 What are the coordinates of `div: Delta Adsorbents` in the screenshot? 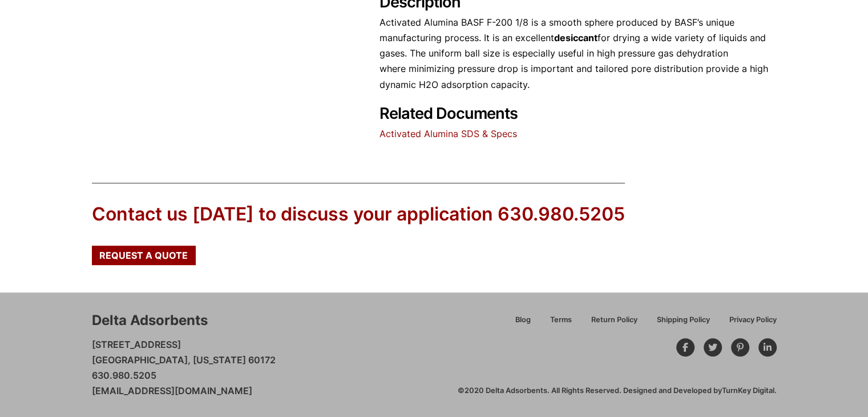 It's located at (149, 320).